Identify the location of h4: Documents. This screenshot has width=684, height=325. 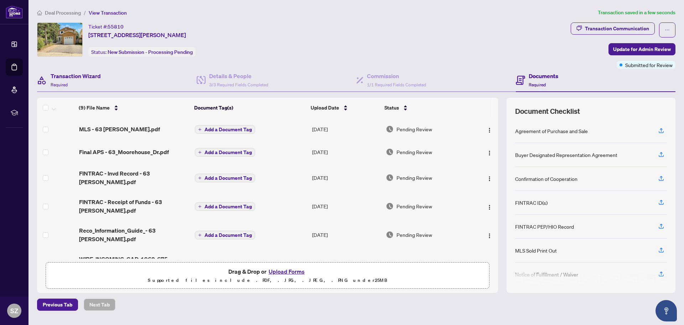
(543, 76).